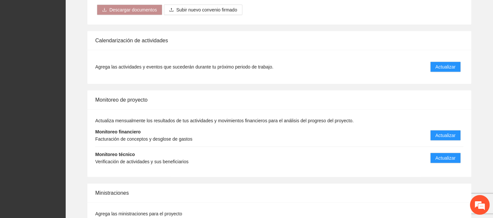 The height and width of the screenshot is (218, 493). I want to click on span: Verificación de actividades y sus beneficiarios, so click(142, 162).